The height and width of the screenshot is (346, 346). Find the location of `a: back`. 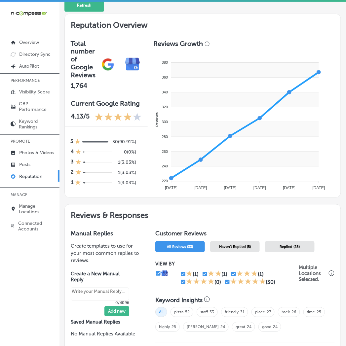

a: back is located at coordinates (285, 312).